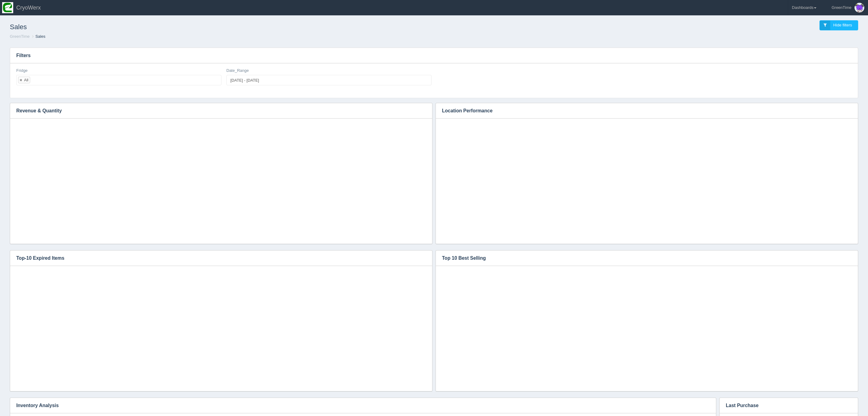  Describe the element at coordinates (217, 258) in the screenshot. I see `h3: Top-10 Expired Items` at that location.